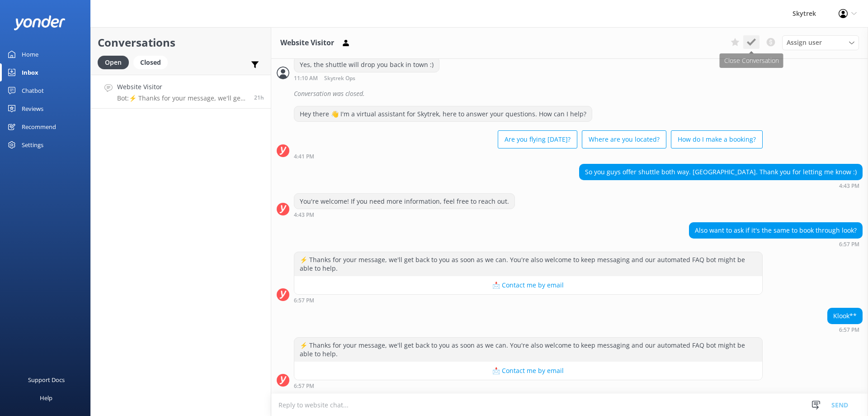 The image size is (868, 416). What do you see at coordinates (404, 201) in the screenshot?
I see `div: You're welcome! If you need more information, feel free to reach out.` at bounding box center [404, 201].